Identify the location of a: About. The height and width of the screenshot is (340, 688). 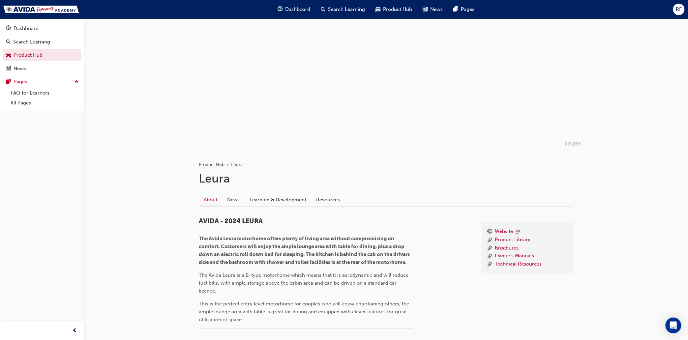
(210, 200).